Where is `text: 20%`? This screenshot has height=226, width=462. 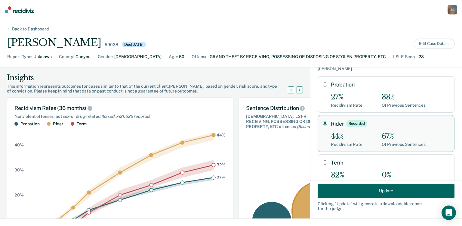
text: 20% is located at coordinates (19, 194).